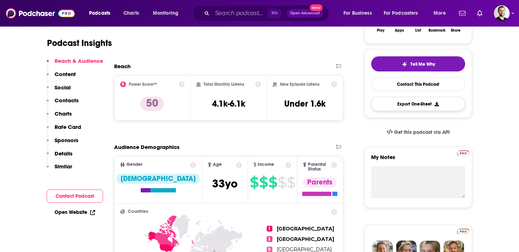 This screenshot has height=252, width=519. I want to click on img: User Profile, so click(502, 13).